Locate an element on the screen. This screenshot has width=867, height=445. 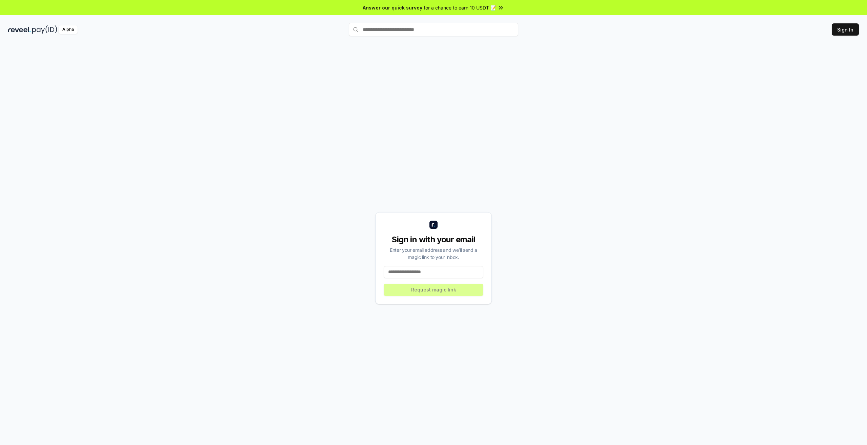
div: Enter your email address and we’ll send a magic link to your inbox. is located at coordinates (434, 253).